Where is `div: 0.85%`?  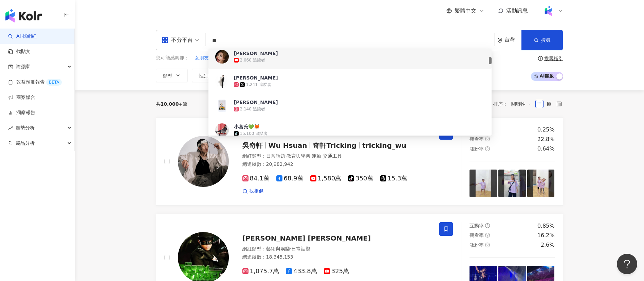
div: 0.85% is located at coordinates (546, 226).